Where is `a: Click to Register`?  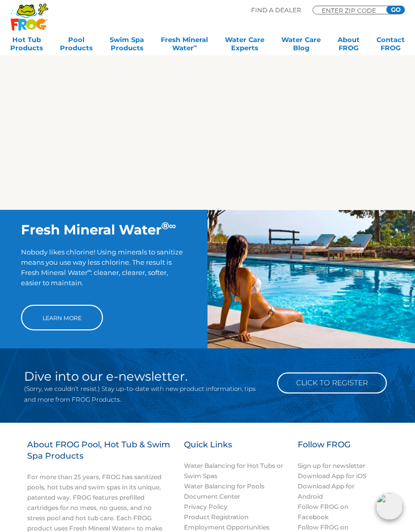 a: Click to Register is located at coordinates (332, 382).